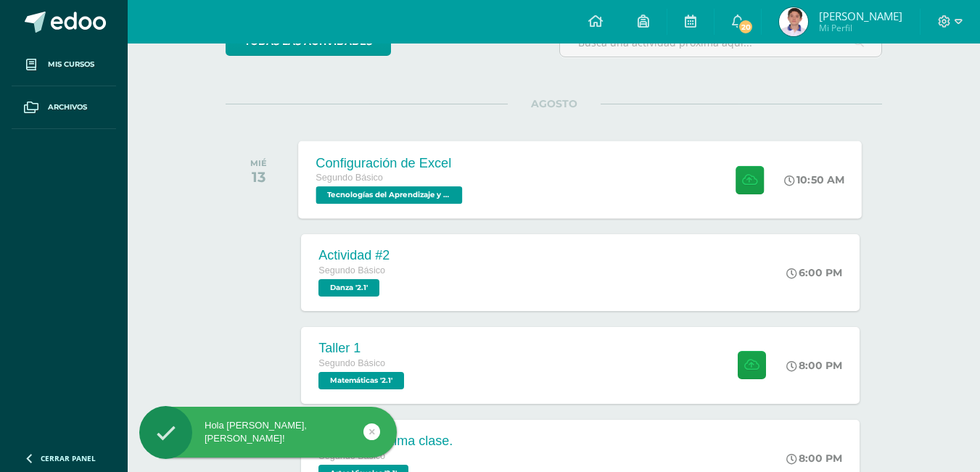  What do you see at coordinates (63, 64) in the screenshot?
I see `a: Mis cursos` at bounding box center [63, 64].